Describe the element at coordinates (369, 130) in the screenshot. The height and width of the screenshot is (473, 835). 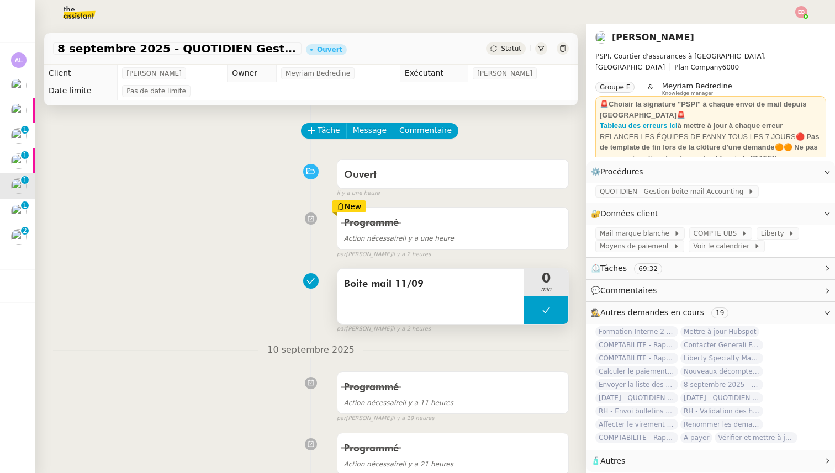
I see `span: Message` at that location.